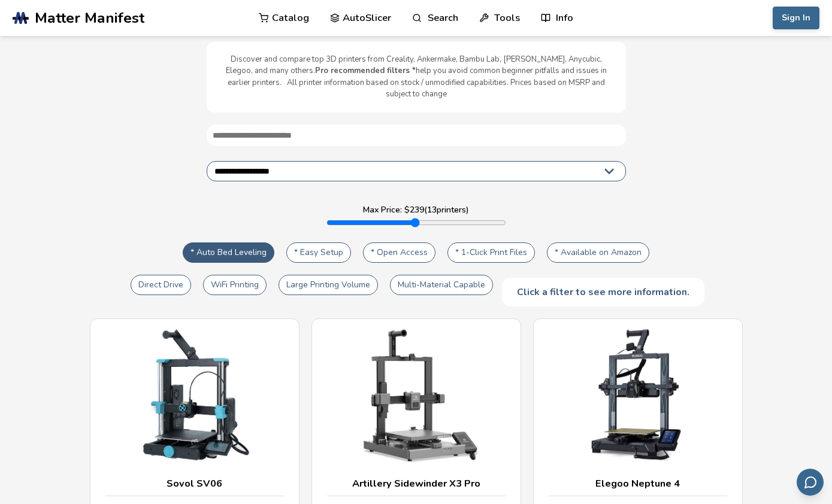 The image size is (832, 504). What do you see at coordinates (603, 292) in the screenshot?
I see `div: Click a filter to see more information.` at bounding box center [603, 292].